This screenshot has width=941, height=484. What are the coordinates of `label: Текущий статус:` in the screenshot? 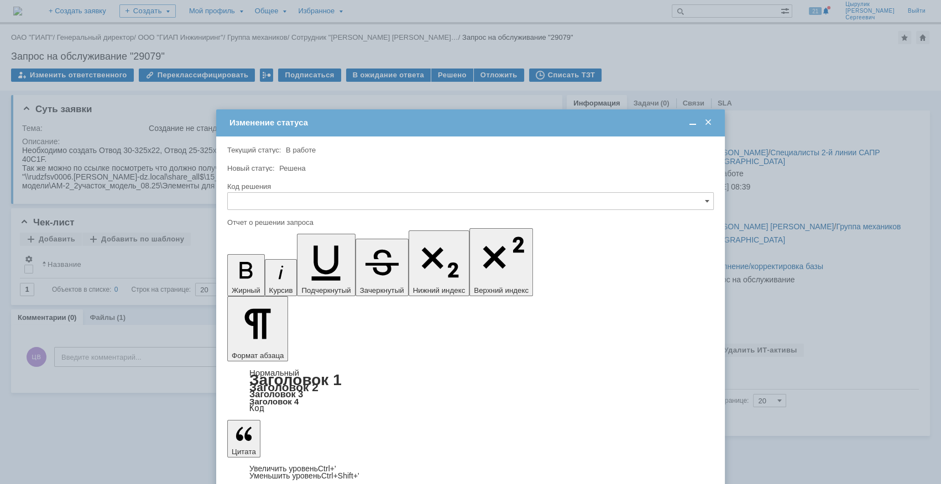 It's located at (254, 150).